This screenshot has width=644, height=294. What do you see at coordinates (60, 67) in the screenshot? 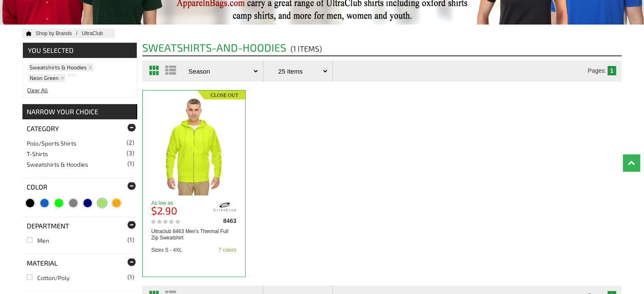
I see `a: Sweatshirts & Hoodies` at bounding box center [60, 67].